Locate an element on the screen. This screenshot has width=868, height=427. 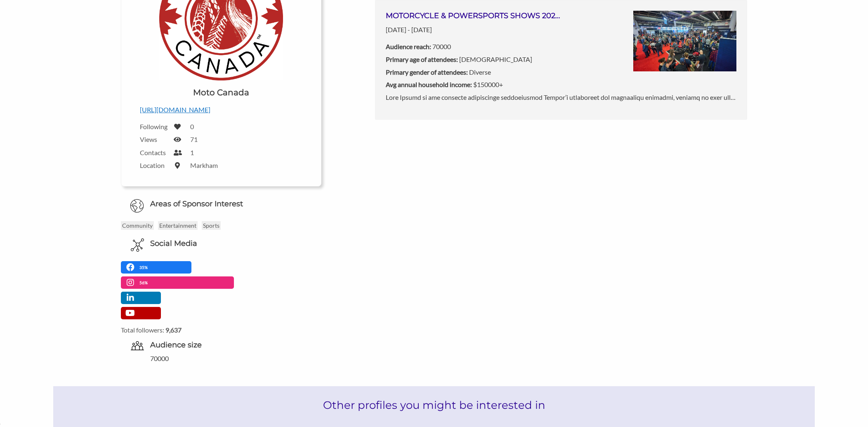
label: Location is located at coordinates (154, 165).